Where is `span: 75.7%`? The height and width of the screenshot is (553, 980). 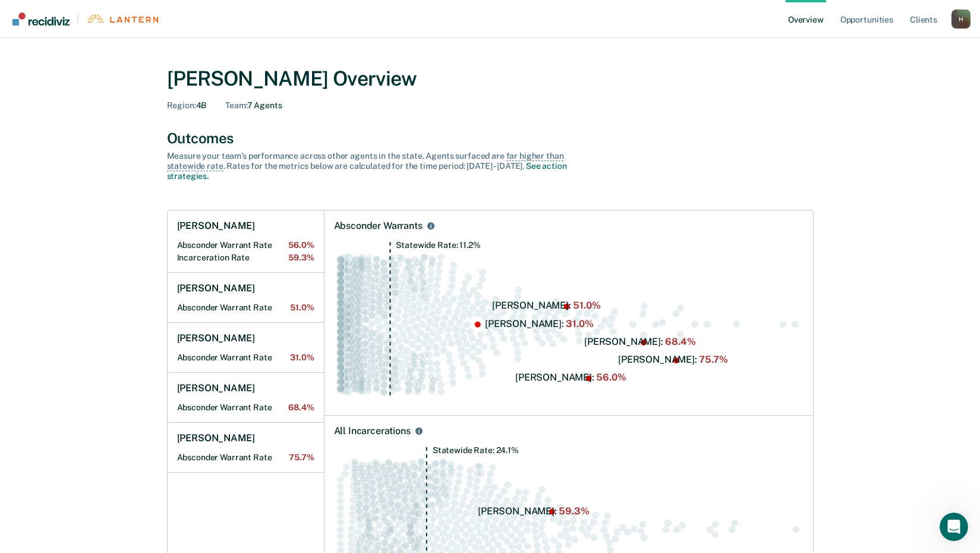
span: 75.7% is located at coordinates (301, 457).